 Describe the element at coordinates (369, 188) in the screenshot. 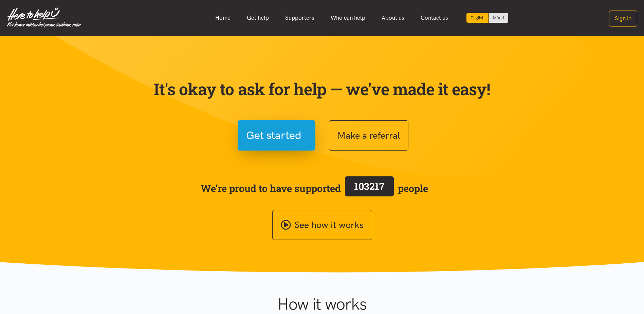

I see `a: 103217` at that location.